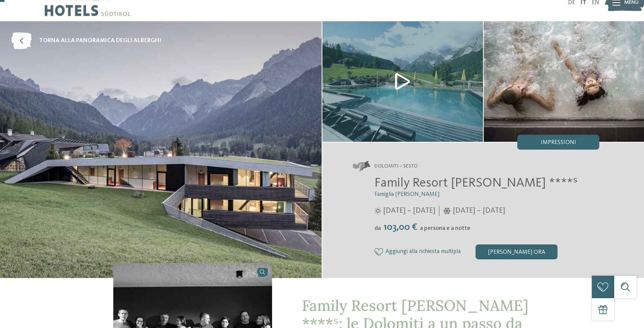  Describe the element at coordinates (86, 40) in the screenshot. I see `a: torna alla panoramica degli alberghi` at that location.